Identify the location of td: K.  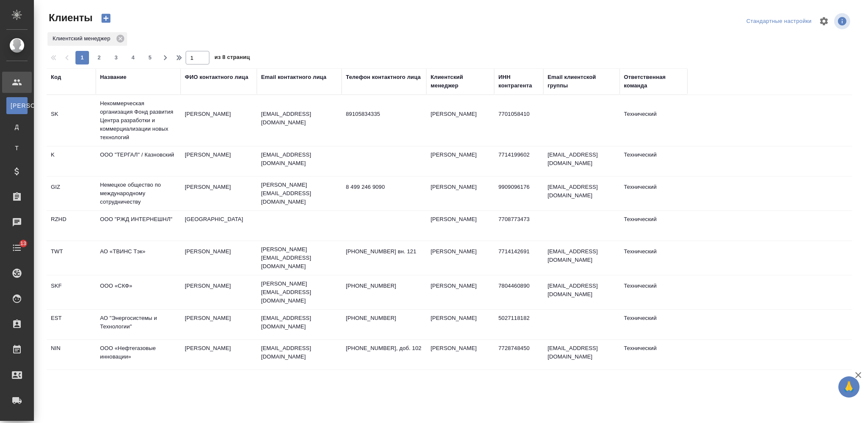
(71, 161).